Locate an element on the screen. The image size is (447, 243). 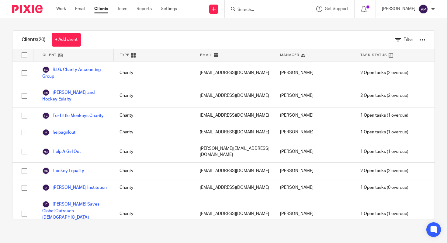
a: helpagirlout is located at coordinates (59, 132).